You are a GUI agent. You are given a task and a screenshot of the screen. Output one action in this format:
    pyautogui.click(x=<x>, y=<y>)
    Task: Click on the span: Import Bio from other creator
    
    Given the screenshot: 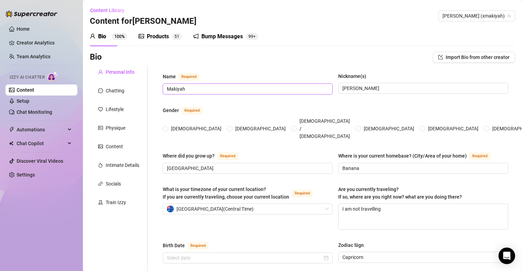 What is the action you would take?
    pyautogui.click(x=477, y=57)
    